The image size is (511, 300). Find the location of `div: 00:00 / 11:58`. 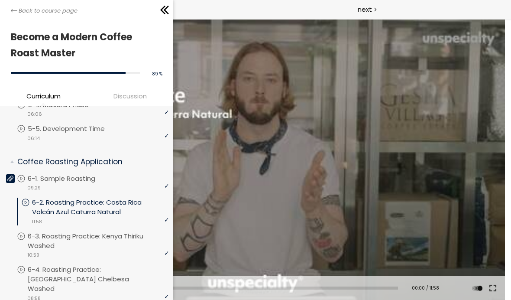

div: 00:00 / 11:58 is located at coordinates (422, 269).